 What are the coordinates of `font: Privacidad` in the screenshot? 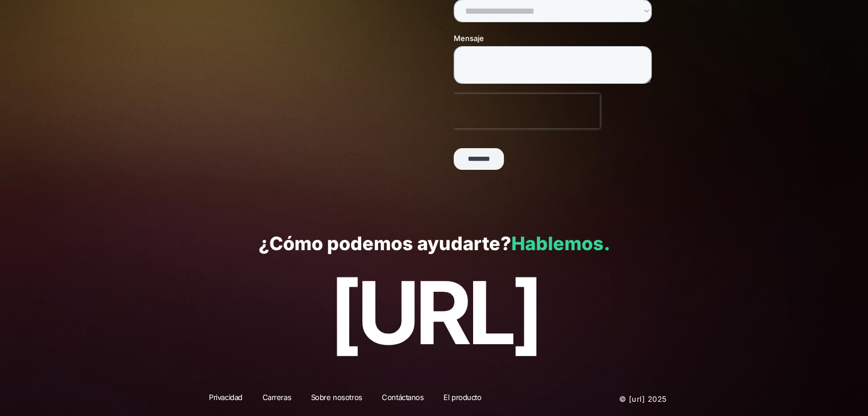 It's located at (225, 397).